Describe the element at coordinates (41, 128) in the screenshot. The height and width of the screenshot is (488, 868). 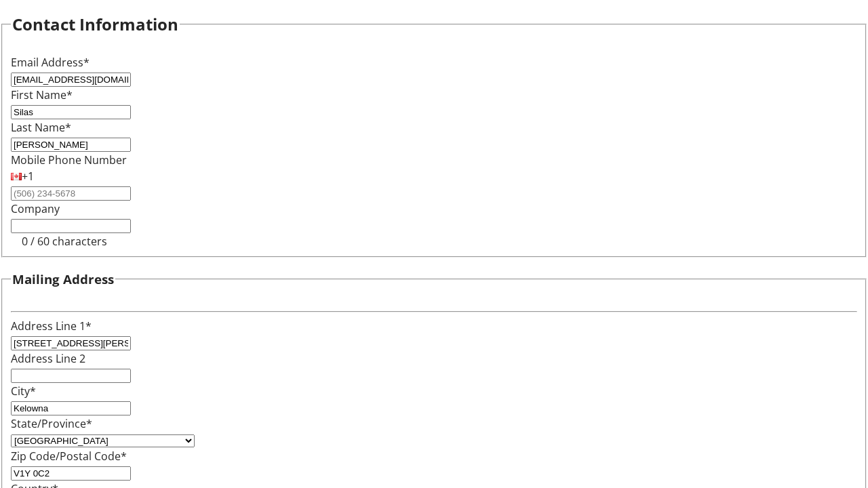
I see `label: Last Name*` at that location.